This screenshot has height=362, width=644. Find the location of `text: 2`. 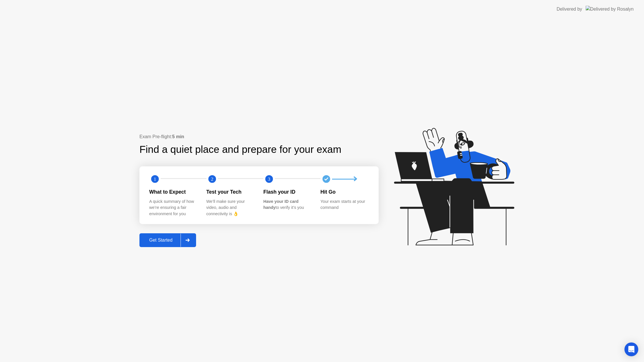

text: 2 is located at coordinates (212, 179).